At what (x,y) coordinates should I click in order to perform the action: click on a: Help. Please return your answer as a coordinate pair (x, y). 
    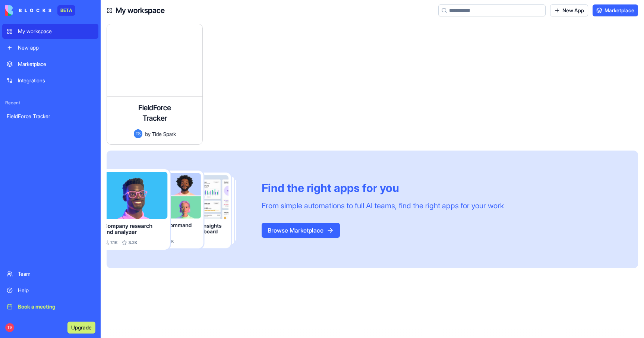
    Looking at the image, I should click on (50, 290).